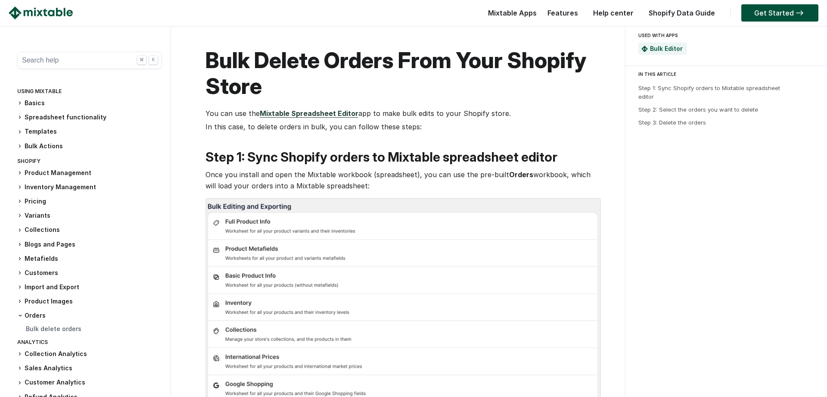 This screenshot has width=827, height=397. What do you see at coordinates (799, 13) in the screenshot?
I see `img: arrow-right.svg` at bounding box center [799, 13].